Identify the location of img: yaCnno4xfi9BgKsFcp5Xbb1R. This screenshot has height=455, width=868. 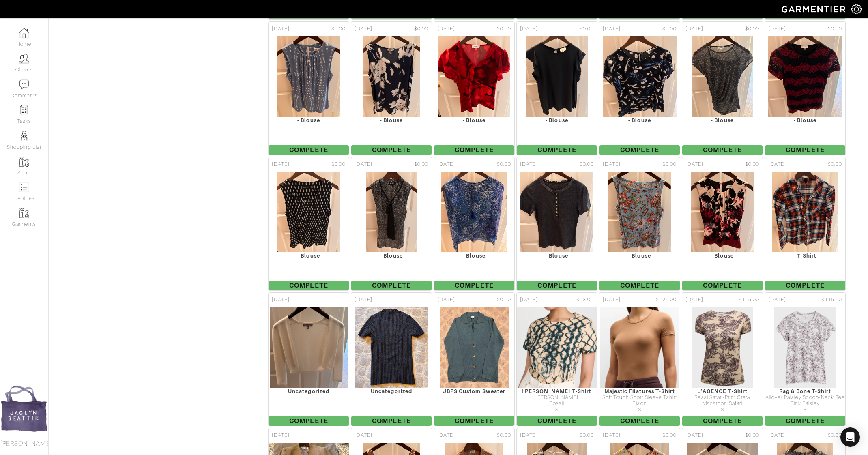
(805, 77).